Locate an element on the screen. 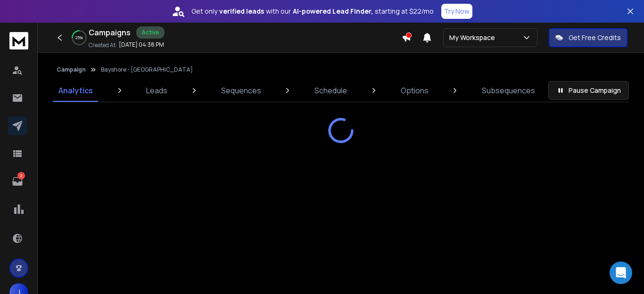 This screenshot has width=644, height=294. a: Sequences is located at coordinates (241, 91).